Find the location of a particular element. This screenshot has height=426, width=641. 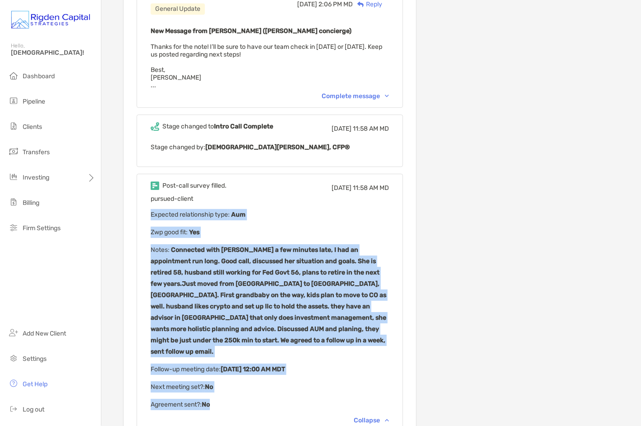

div: Complete message is located at coordinates (355, 96).